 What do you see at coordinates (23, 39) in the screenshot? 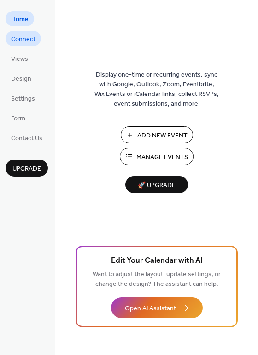
I see `span: Connect` at bounding box center [23, 39].